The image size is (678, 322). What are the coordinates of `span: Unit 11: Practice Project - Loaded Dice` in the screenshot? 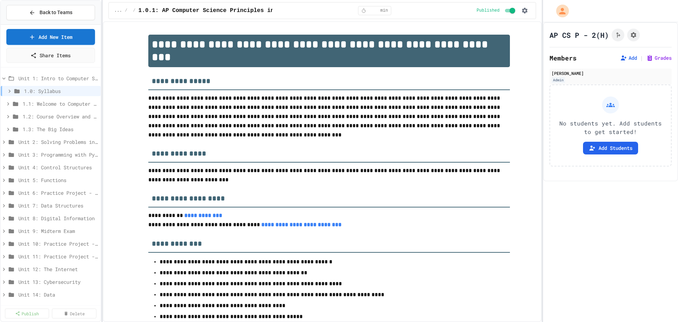 It's located at (58, 256).